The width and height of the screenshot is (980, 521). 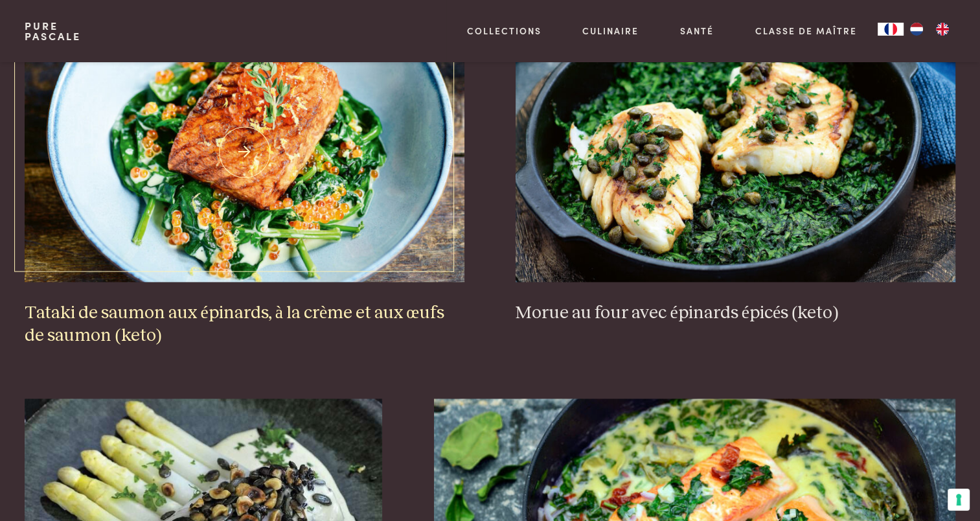 I want to click on a: FR, so click(x=891, y=29).